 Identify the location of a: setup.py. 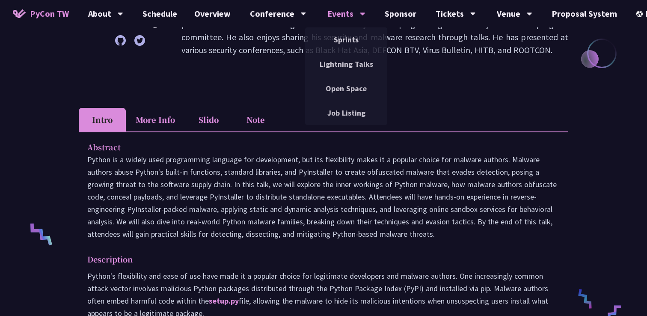
(224, 300).